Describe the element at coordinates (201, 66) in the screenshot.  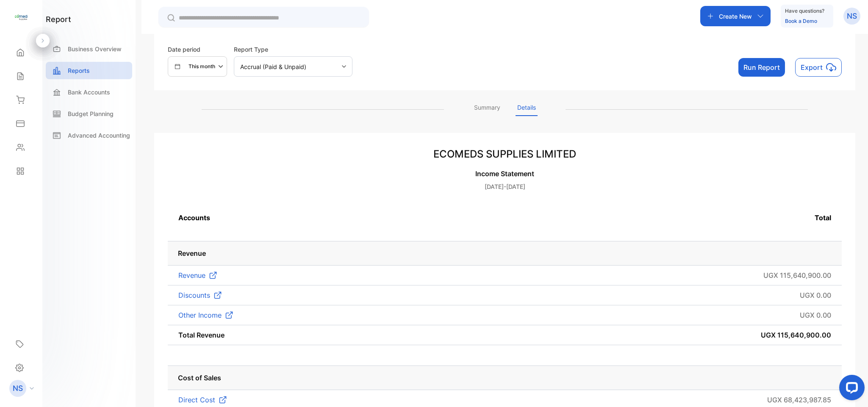
I see `p: This month` at that location.